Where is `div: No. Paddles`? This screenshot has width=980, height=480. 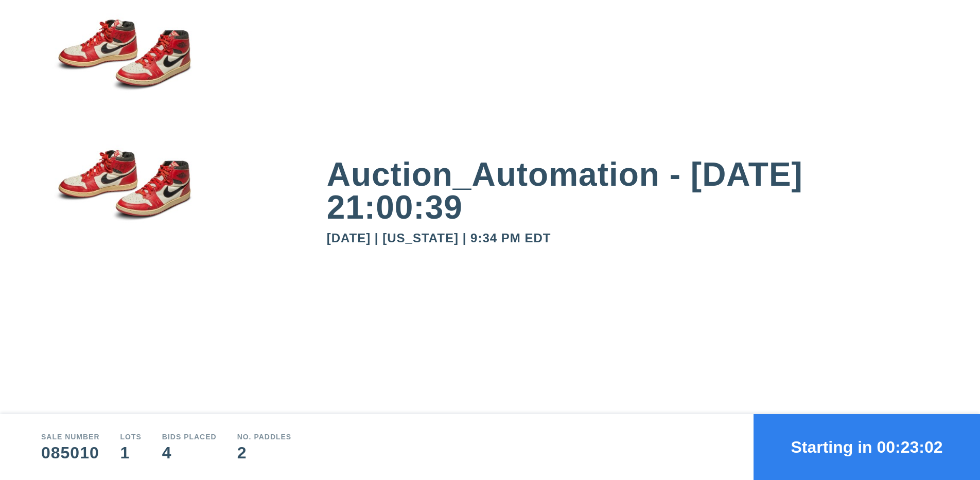 div: No. Paddles is located at coordinates (265, 437).